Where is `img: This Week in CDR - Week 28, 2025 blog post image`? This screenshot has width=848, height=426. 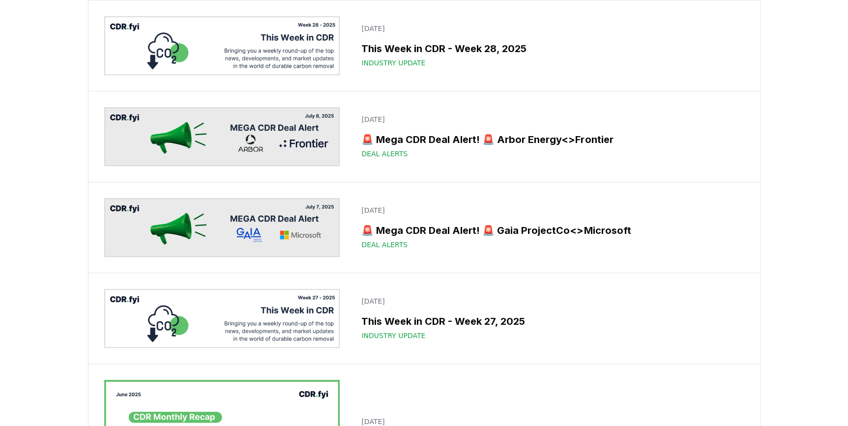 img: This Week in CDR - Week 28, 2025 blog post image is located at coordinates (222, 46).